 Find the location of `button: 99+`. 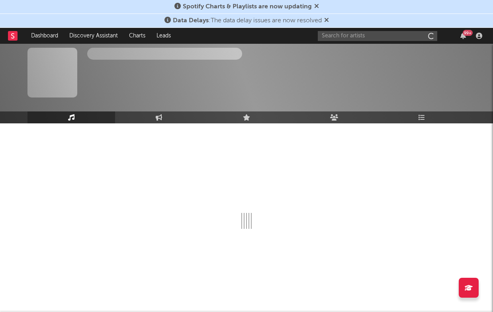

button: 99+ is located at coordinates (463, 36).